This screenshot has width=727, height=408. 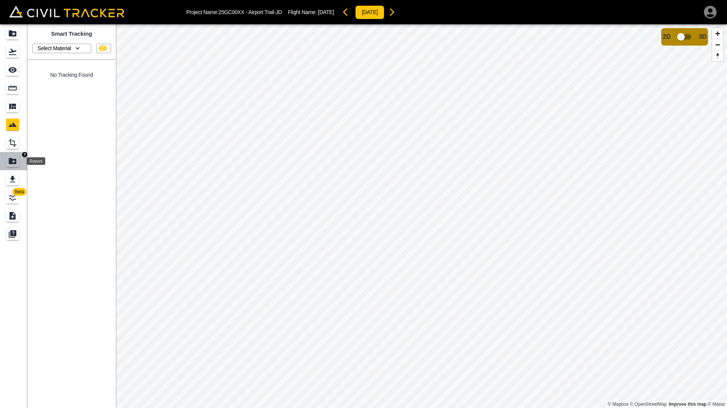 I want to click on span: 3D, so click(x=702, y=37).